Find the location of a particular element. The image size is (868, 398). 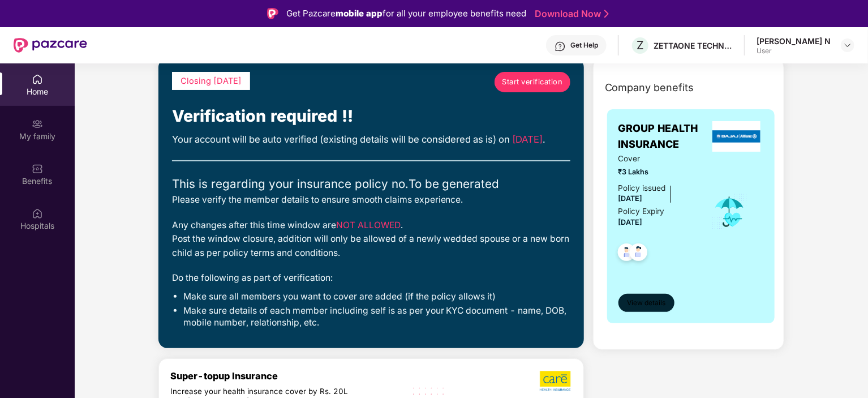

span: Cover is located at coordinates (657, 159).